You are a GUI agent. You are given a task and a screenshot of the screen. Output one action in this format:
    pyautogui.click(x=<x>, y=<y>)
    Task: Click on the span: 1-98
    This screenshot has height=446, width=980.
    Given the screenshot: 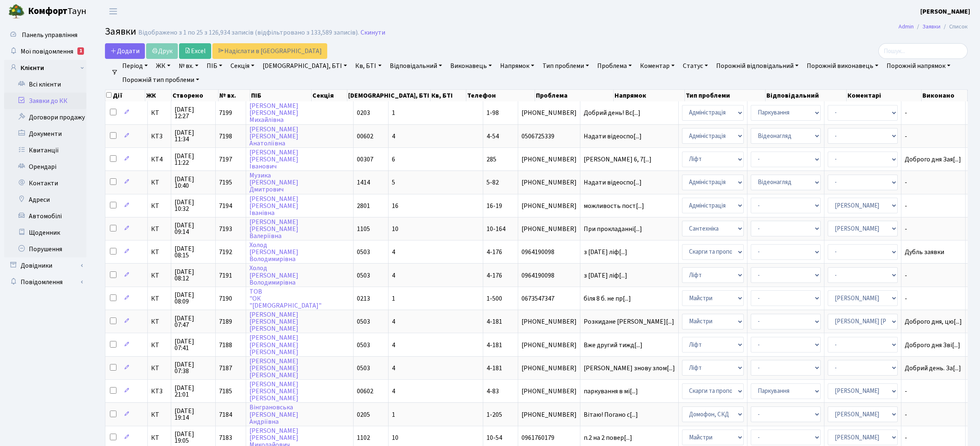 What is the action you would take?
    pyautogui.click(x=493, y=113)
    